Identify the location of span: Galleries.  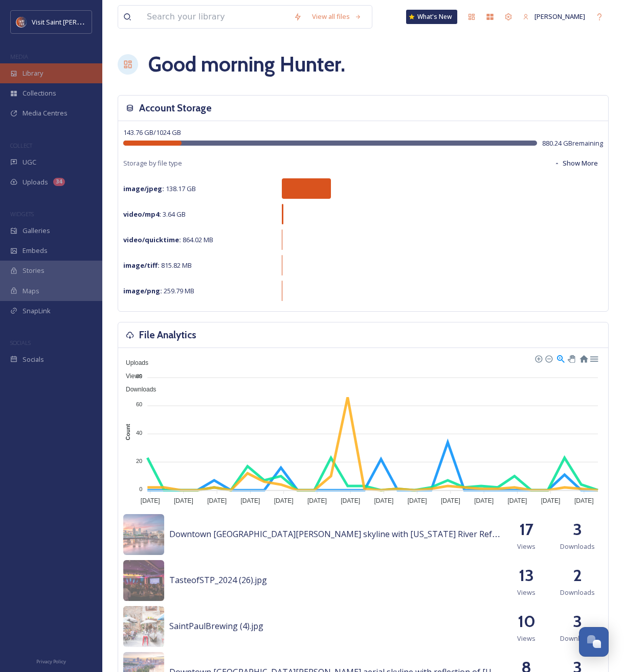
(36, 230).